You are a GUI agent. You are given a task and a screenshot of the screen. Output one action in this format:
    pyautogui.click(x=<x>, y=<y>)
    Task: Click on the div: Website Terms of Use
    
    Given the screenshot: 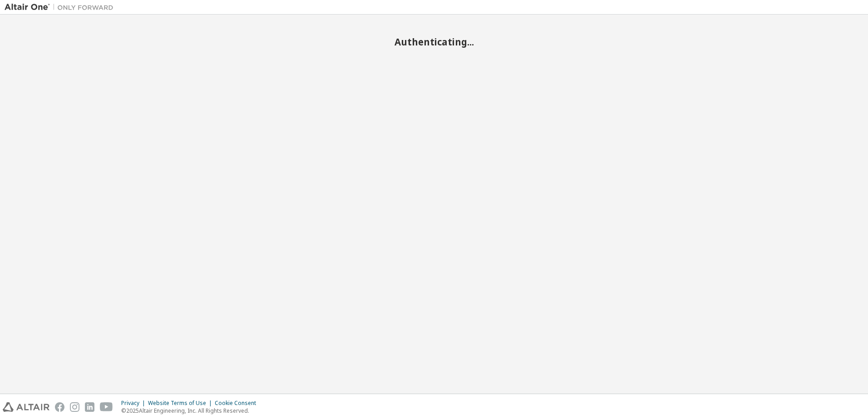 What is the action you would take?
    pyautogui.click(x=181, y=403)
    